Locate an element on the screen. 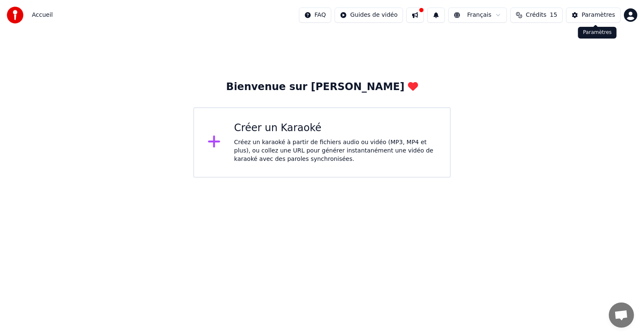 The width and height of the screenshot is (644, 336). button: FAQ is located at coordinates (315, 15).